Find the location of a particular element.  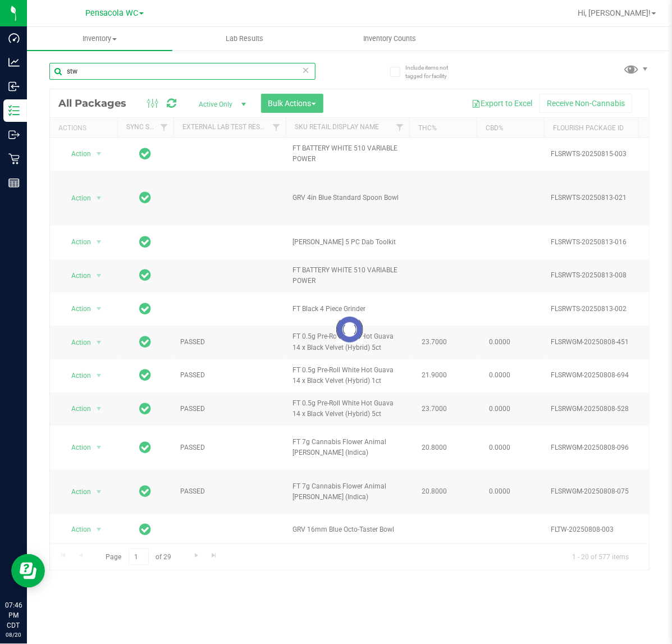

input: Search Package ID, Item Name, SKU, Lot or Part Number... is located at coordinates (182, 72).